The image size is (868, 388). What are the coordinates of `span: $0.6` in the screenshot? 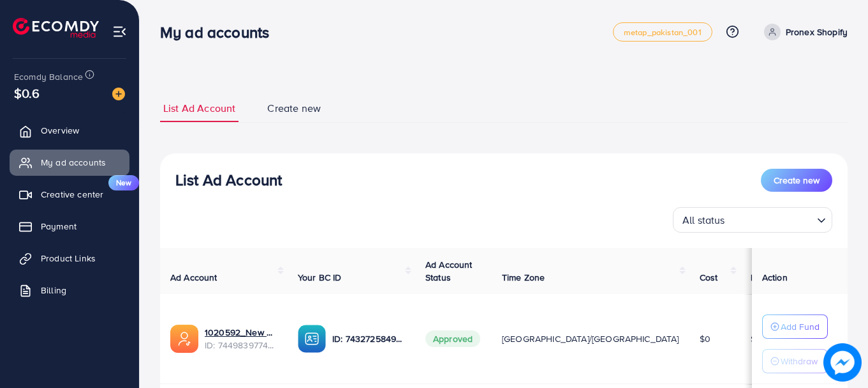 It's located at (27, 93).